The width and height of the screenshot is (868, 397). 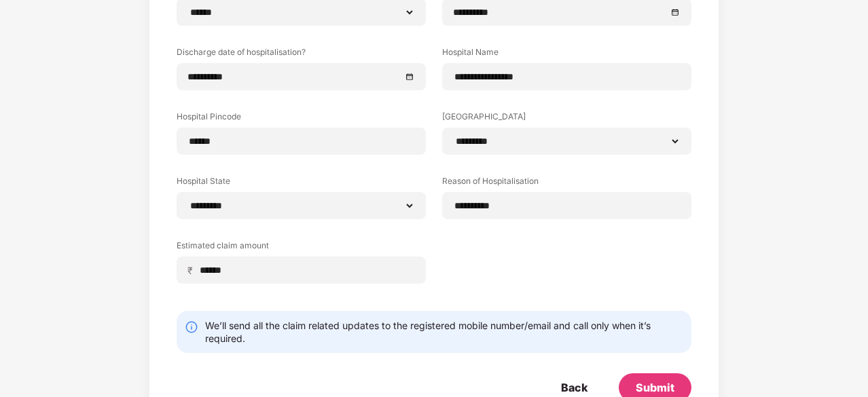 I want to click on label: Hospital Pincode, so click(x=301, y=119).